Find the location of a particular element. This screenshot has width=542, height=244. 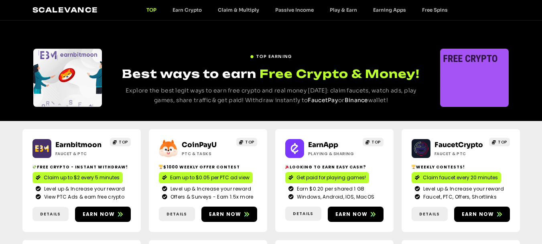

span: Free Crypto & Money! is located at coordinates (340, 73).